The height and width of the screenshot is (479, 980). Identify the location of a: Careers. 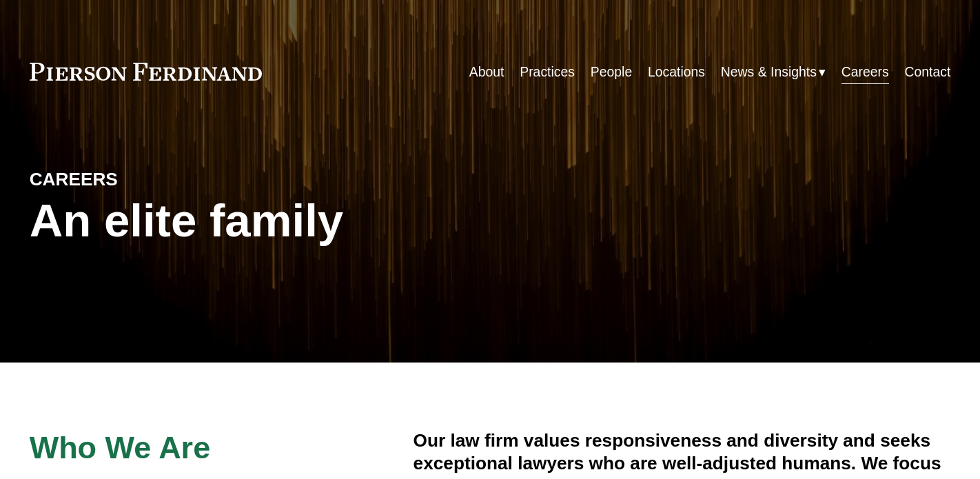
(865, 72).